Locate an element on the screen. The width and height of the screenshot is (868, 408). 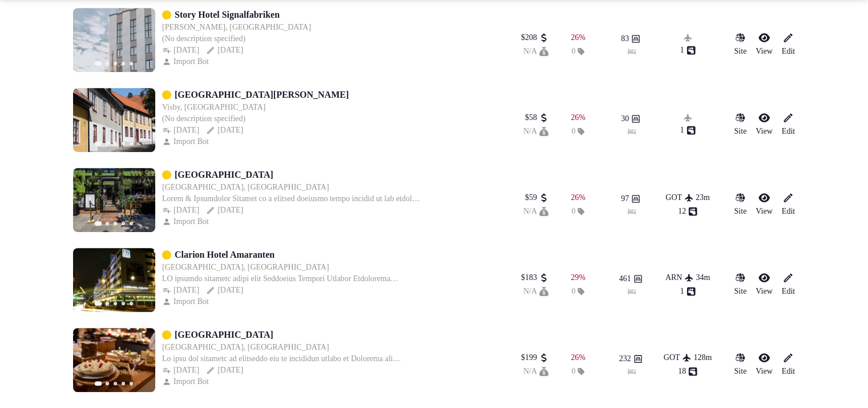
button: $59 is located at coordinates (537, 197).